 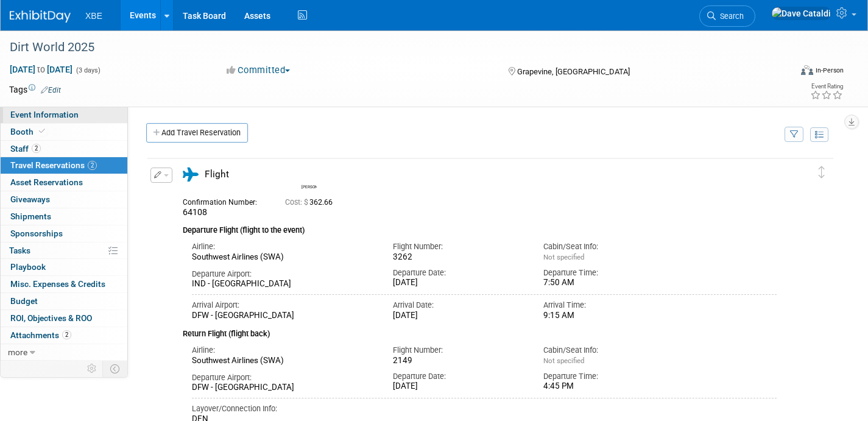 What do you see at coordinates (19, 251) in the screenshot?
I see `span: Tasks` at bounding box center [19, 251].